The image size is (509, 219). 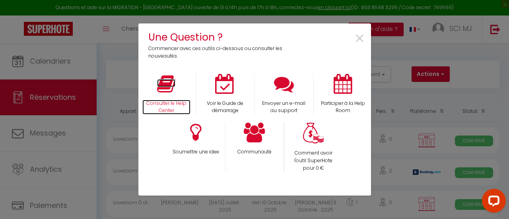 What do you see at coordinates (314, 161) in the screenshot?
I see `p: Comment avoir l'outil SuperHote pour 0 €` at bounding box center [314, 161].